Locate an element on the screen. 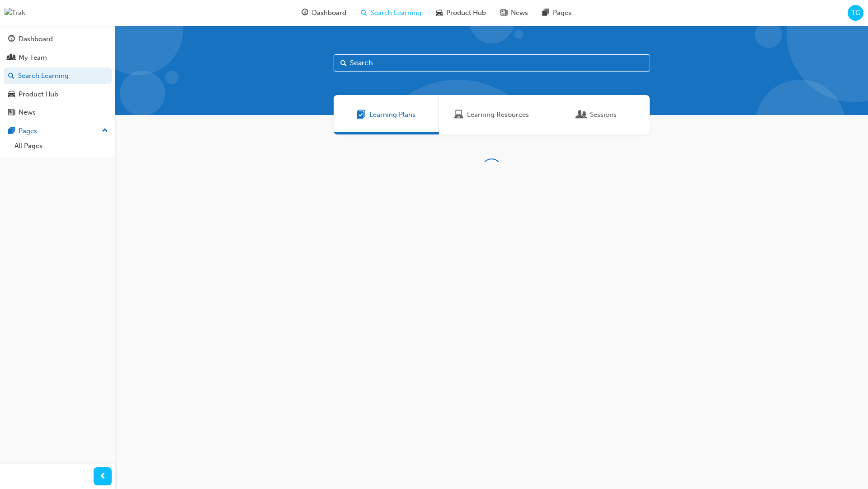 The width and height of the screenshot is (868, 489). span: prev-icon is located at coordinates (103, 476).